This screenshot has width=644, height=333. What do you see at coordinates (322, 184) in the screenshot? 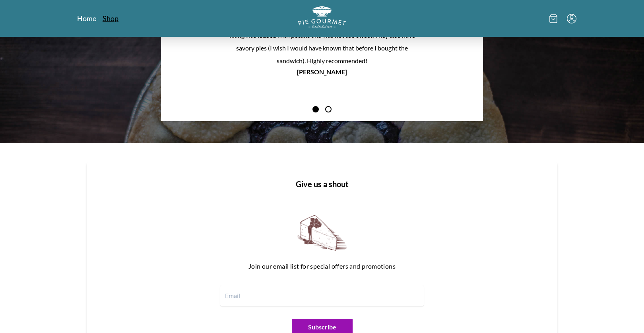
I see `h1: Give us a shout` at bounding box center [322, 184].